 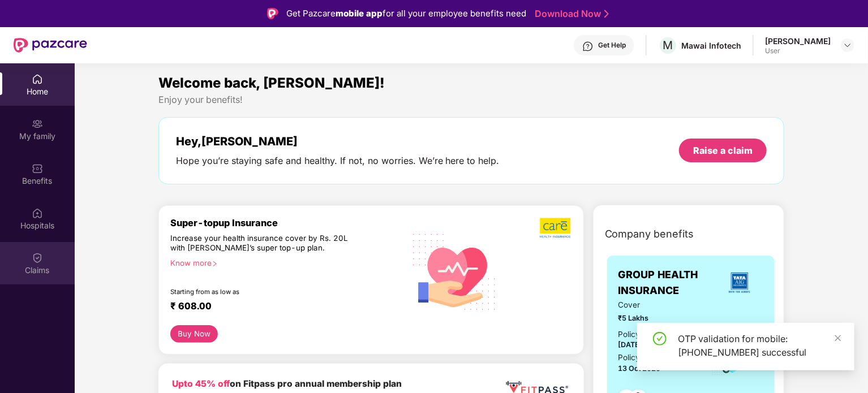 I want to click on span: right, so click(x=214, y=264).